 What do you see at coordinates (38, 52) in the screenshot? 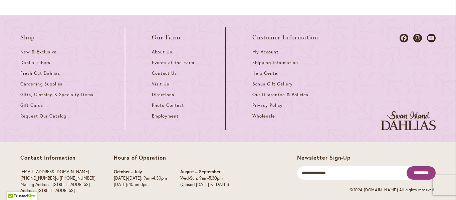
I see `span: New & Exclusive` at bounding box center [38, 52].